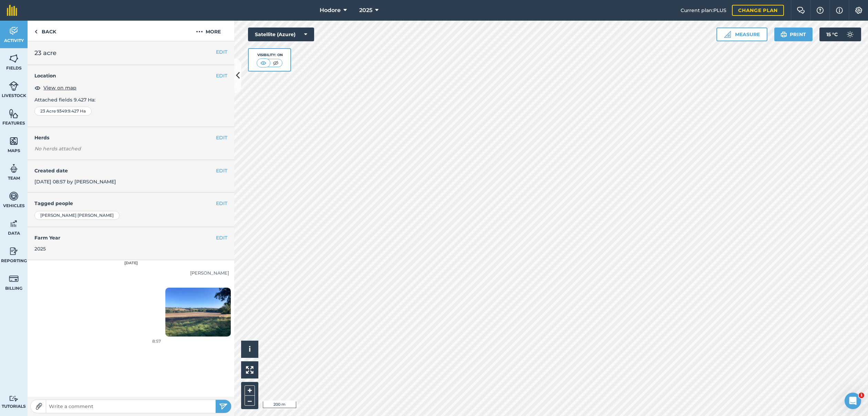 This screenshot has width=868, height=416. I want to click on p: Attached fields 9.427 Ha :, so click(131, 100).